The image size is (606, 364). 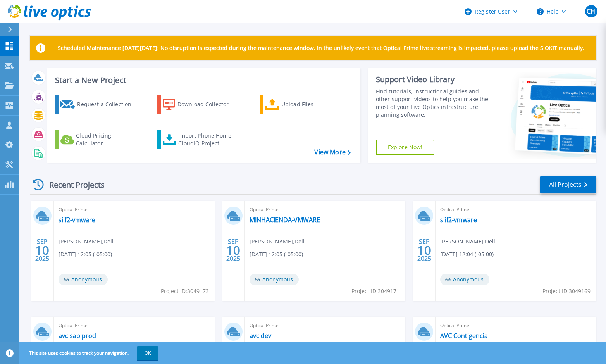 What do you see at coordinates (209, 104) in the screenshot?
I see `div: Download Collector` at bounding box center [209, 104].